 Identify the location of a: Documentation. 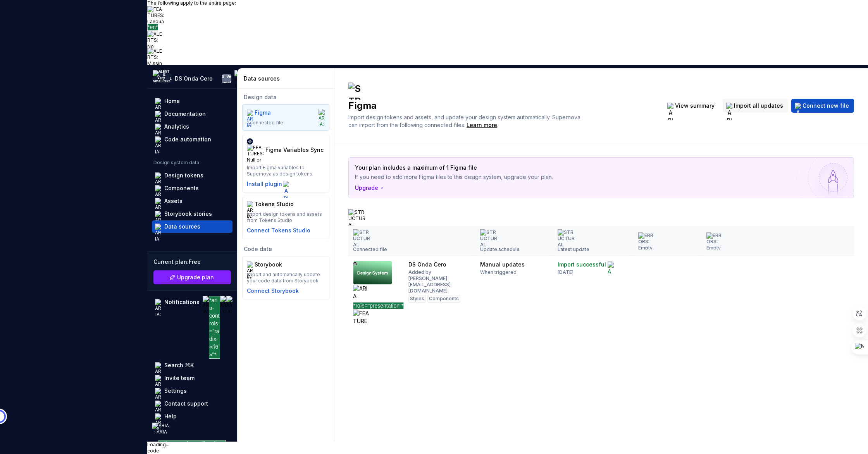
(192, 114).